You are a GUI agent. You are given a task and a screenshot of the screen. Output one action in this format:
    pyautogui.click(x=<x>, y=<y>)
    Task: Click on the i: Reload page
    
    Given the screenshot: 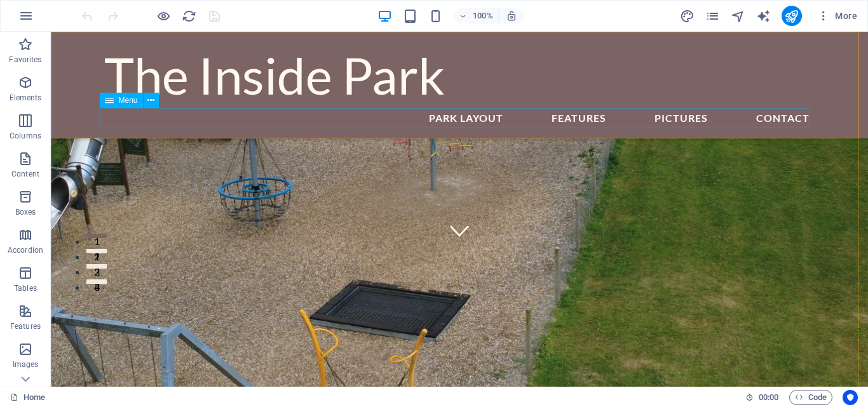 What is the action you would take?
    pyautogui.click(x=189, y=16)
    